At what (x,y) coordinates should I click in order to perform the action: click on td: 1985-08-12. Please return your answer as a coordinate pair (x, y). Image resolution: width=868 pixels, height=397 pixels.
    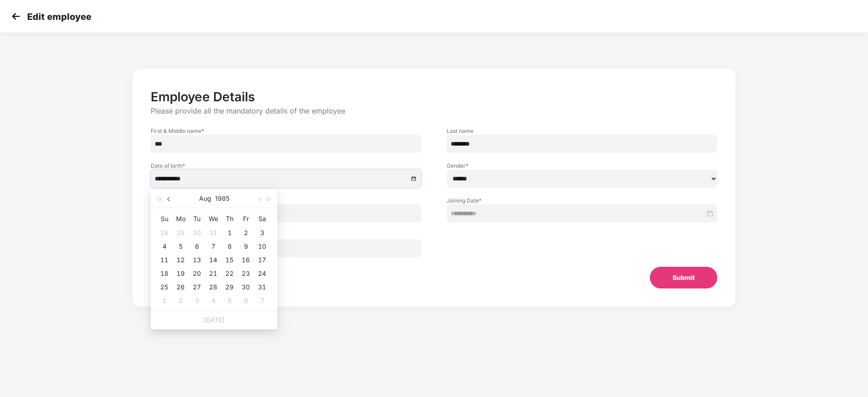
    Looking at the image, I should click on (181, 260).